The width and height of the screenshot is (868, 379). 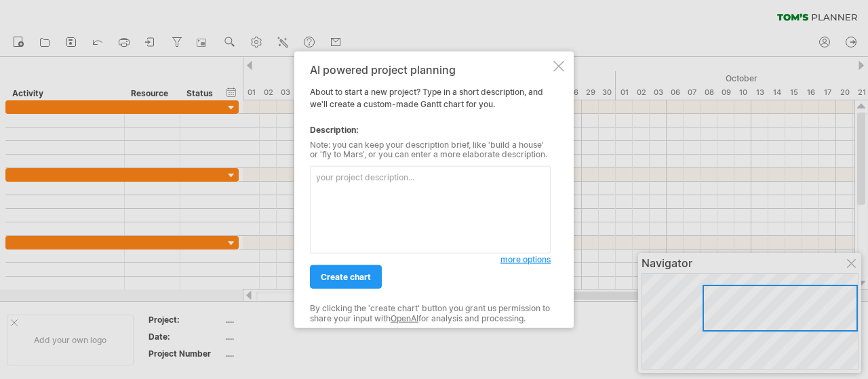 What do you see at coordinates (430, 149) in the screenshot?
I see `div: Note: you can keep your description brief, like 'build a house' or 'fly to Mars', or you can ente...` at bounding box center [430, 149].